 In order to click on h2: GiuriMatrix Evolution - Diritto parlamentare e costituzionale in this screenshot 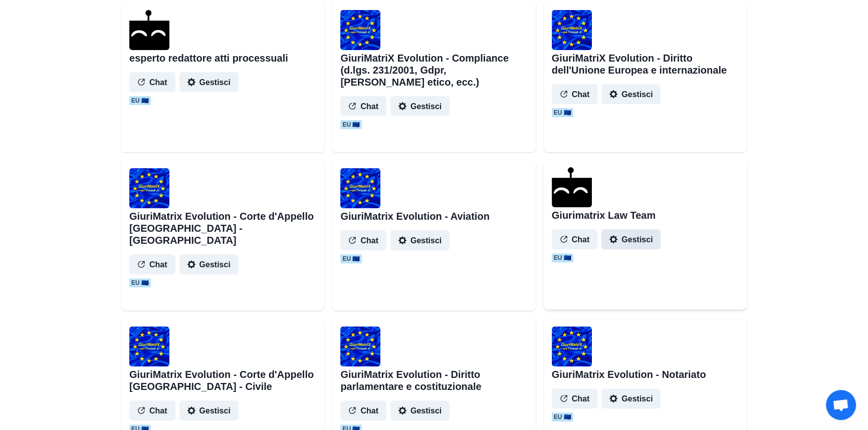, I will do `click(434, 381)`.